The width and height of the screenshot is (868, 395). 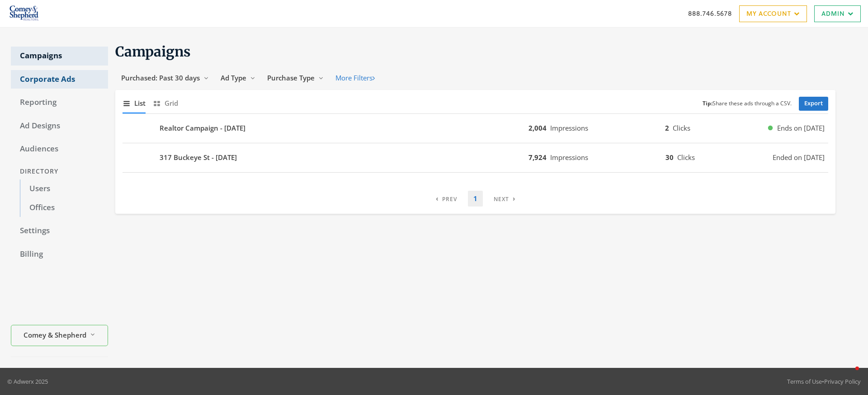 I want to click on a: Settings, so click(x=59, y=231).